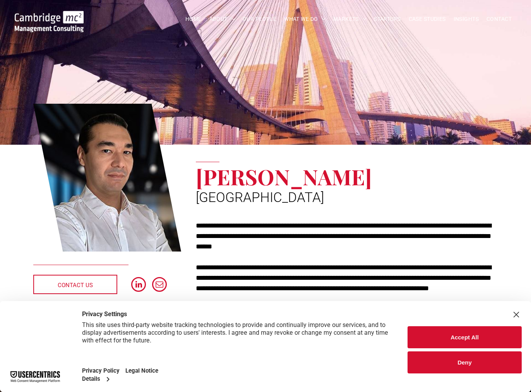 Image resolution: width=531 pixels, height=392 pixels. What do you see at coordinates (75, 285) in the screenshot?
I see `a: CONTACT US` at bounding box center [75, 285].